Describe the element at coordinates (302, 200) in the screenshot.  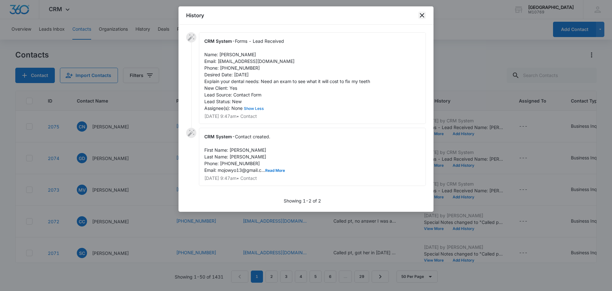
I see `p: Showing 1-2 of 2` at that location.